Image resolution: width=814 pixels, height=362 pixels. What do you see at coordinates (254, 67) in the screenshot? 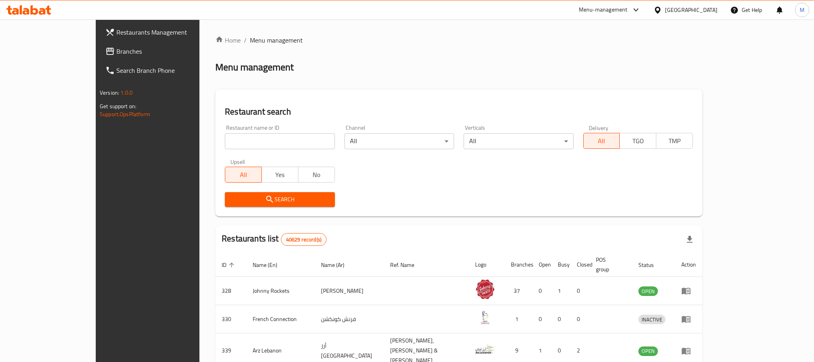
I see `h2: Menu management` at bounding box center [254, 67].